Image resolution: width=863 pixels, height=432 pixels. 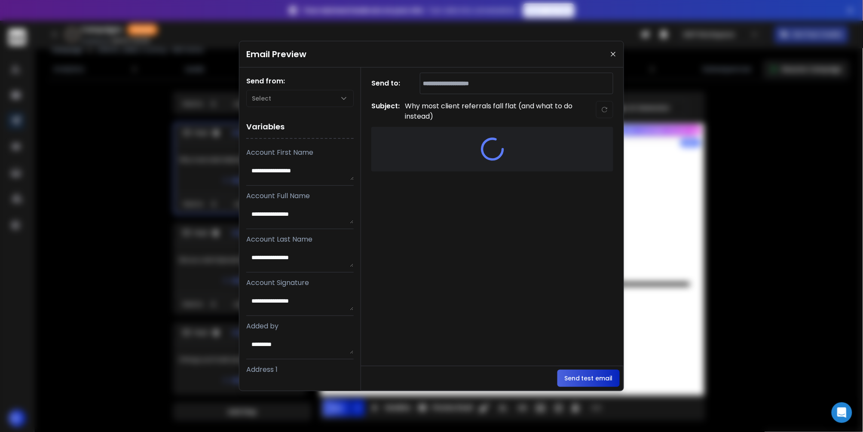 What do you see at coordinates (491, 111) in the screenshot?
I see `p: Why most client referrals fall flat (and what to do instead)` at bounding box center [491, 111].